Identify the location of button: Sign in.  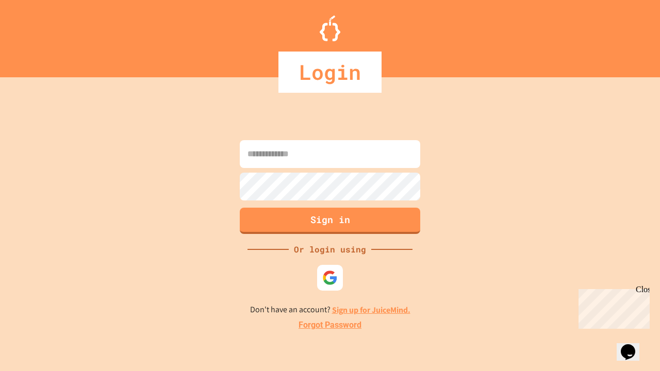
(330, 221).